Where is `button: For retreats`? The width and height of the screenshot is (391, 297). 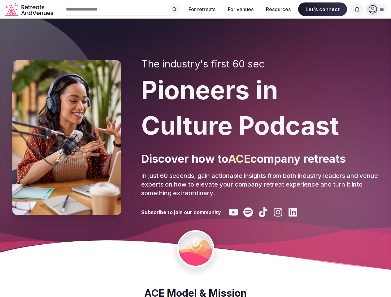
button: For retreats is located at coordinates (202, 9).